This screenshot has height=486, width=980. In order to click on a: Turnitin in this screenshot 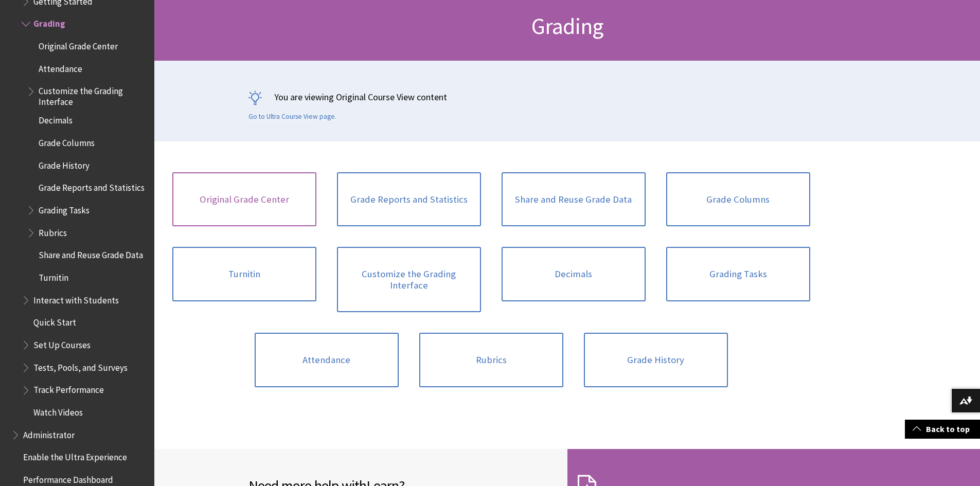, I will do `click(245, 274)`.